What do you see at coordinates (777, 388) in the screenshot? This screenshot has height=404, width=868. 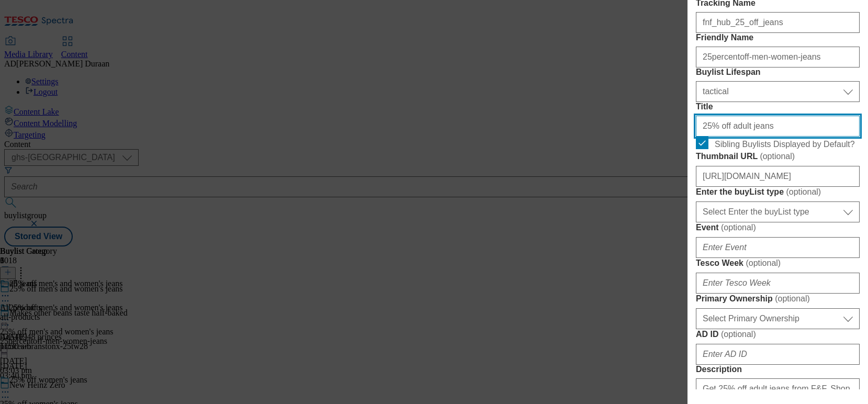 I see `input: Enter Description` at bounding box center [777, 388].